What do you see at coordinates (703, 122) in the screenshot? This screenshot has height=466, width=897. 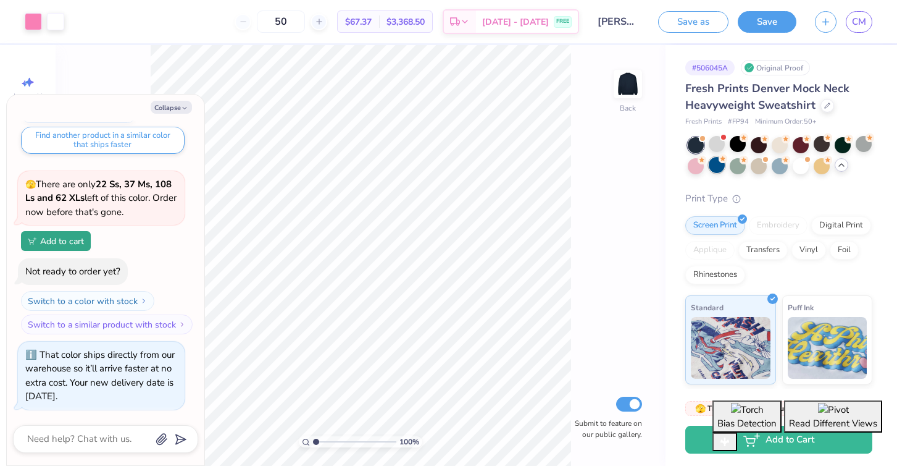 I see `span: Fresh Prints` at bounding box center [703, 122].